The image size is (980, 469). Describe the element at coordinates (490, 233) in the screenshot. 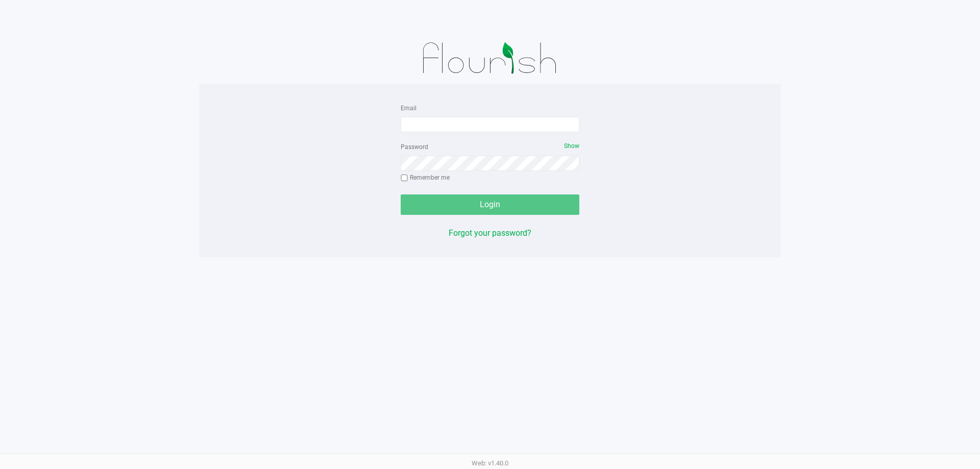

I see `button: Forgot your password?` at that location.